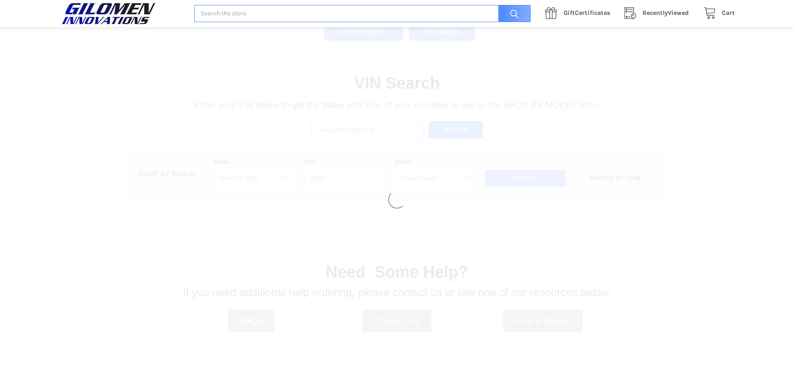 Image resolution: width=794 pixels, height=370 pixels. Describe the element at coordinates (363, 14) in the screenshot. I see `input: Search the store` at that location.